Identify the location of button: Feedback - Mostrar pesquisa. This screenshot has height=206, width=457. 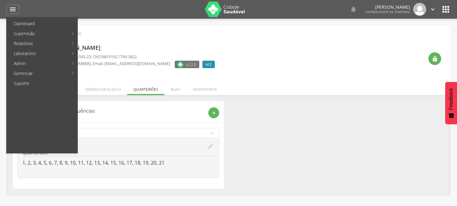
(451, 103).